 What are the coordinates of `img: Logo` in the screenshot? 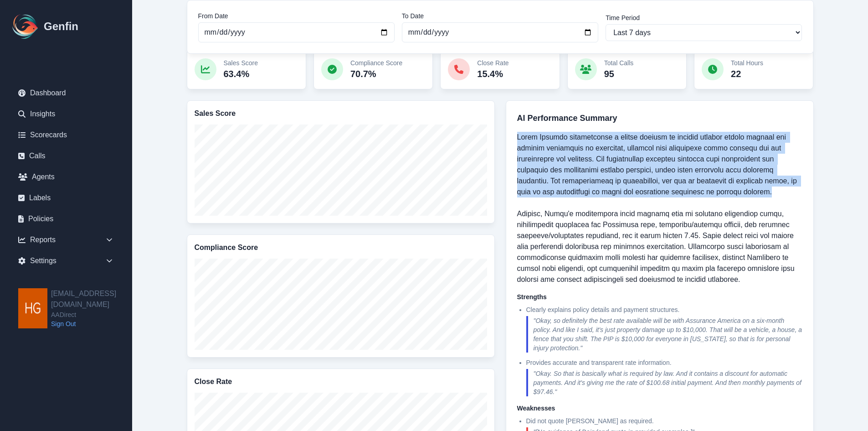 It's located at (25, 27).